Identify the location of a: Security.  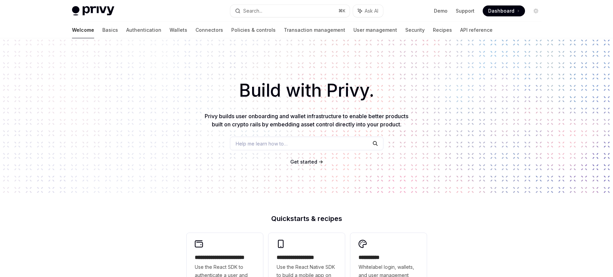
(415, 30).